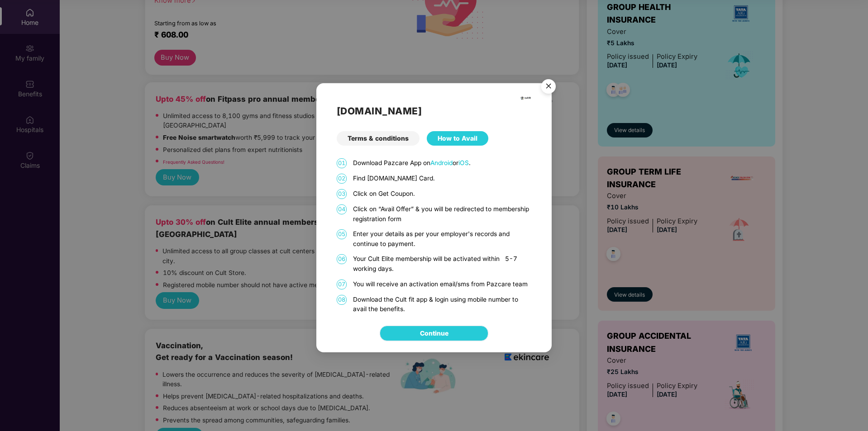  What do you see at coordinates (442, 304) in the screenshot?
I see `p: Download the Cult fit app & login using mobile number to avail the benefits.` at bounding box center [442, 304].